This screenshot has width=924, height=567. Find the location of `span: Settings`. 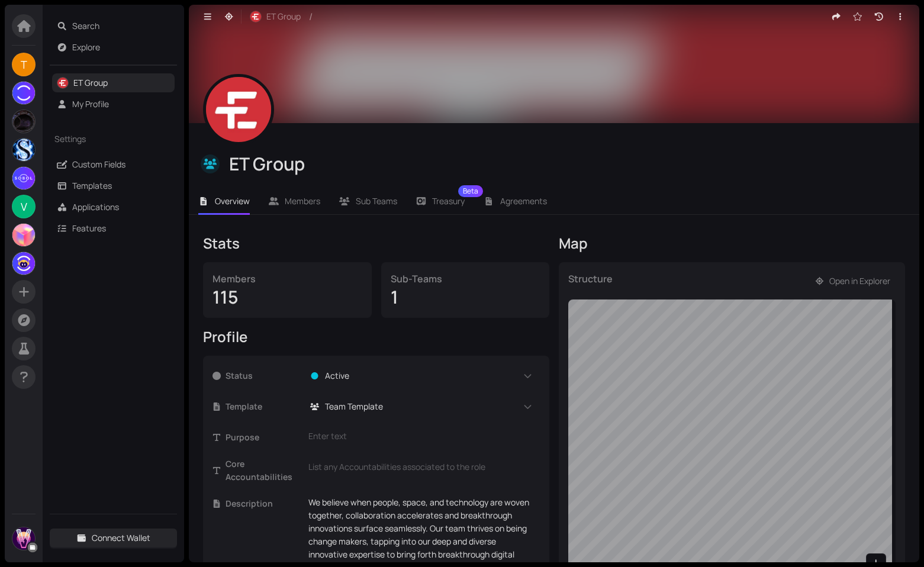

span: Settings is located at coordinates (103, 140).